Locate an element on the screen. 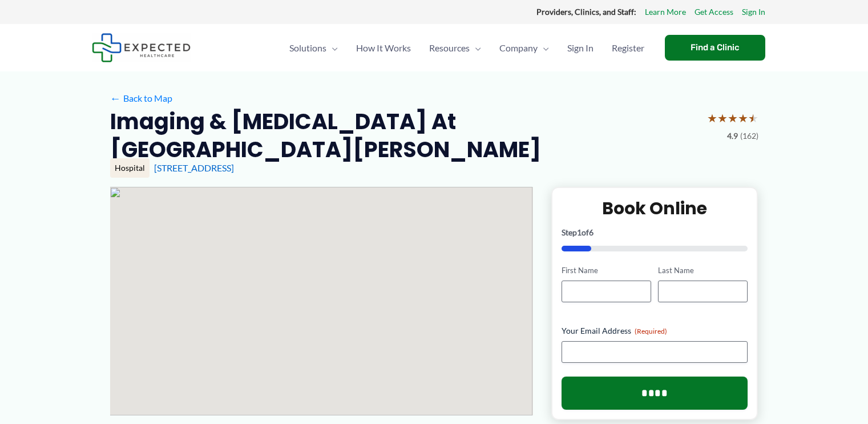  nav: Primary Site Navigation is located at coordinates (467, 48).